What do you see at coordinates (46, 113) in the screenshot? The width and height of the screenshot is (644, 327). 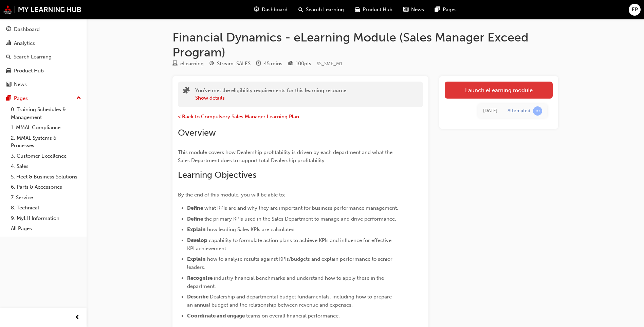 I see `a: 0. Training Schedules & Management` at bounding box center [46, 113].